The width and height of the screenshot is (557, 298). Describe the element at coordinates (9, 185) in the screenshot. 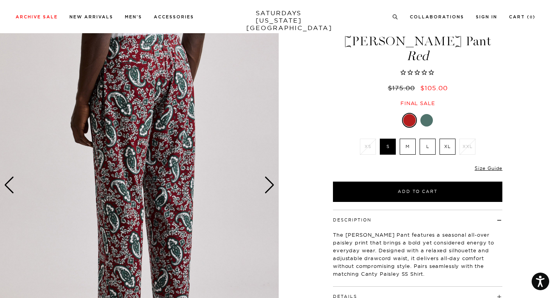

I see `div: Previous slide` at that location.